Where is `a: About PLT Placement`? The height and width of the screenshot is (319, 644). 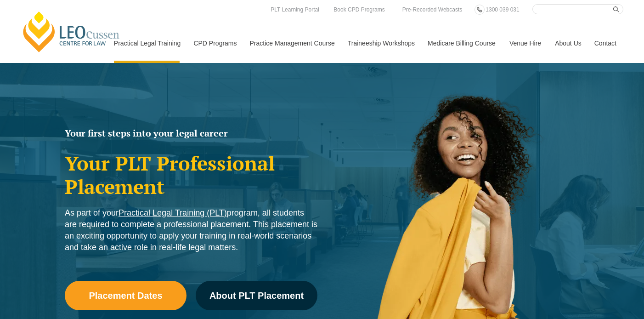 a: About PLT Placement is located at coordinates (256, 296).